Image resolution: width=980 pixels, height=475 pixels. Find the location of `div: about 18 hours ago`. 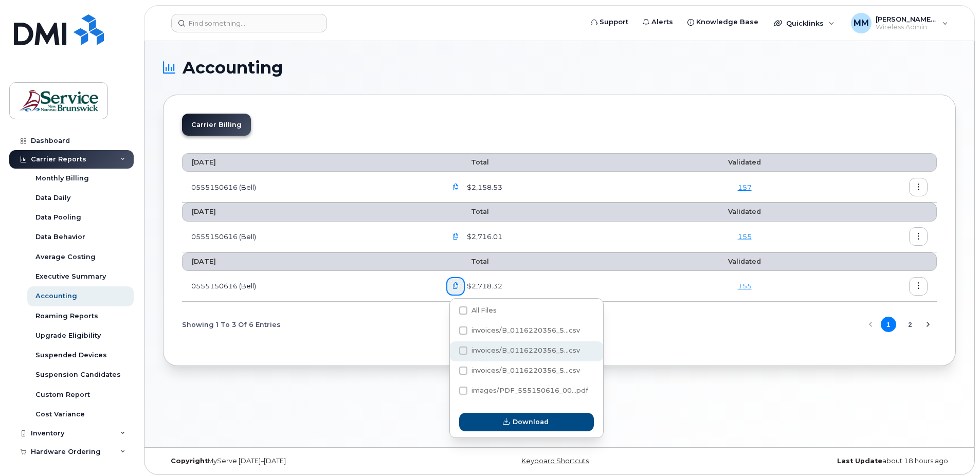

div: about 18 hours ago is located at coordinates (824, 461).